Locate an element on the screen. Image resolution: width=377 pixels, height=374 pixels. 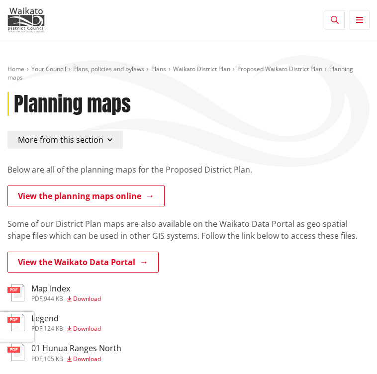
a: Proposed Waikato District Plan is located at coordinates (280, 69).